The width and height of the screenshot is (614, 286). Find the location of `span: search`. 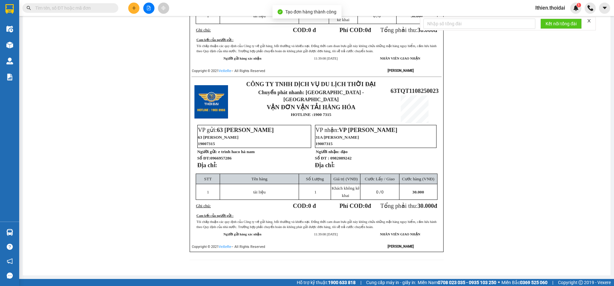

span: search is located at coordinates (29, 8).